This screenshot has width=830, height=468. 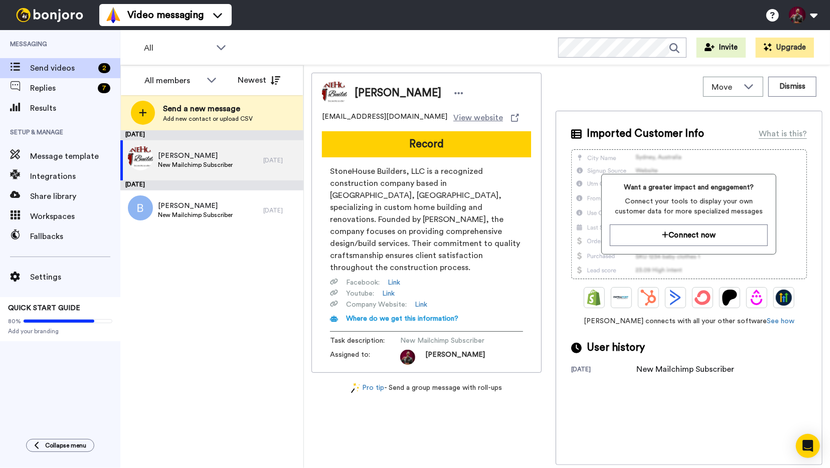 I want to click on div: What is this?, so click(x=783, y=134).